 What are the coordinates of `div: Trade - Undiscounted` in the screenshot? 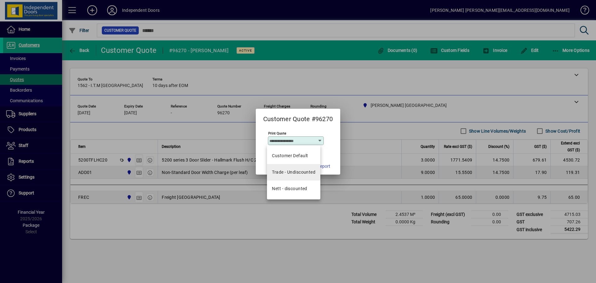 It's located at (294, 172).